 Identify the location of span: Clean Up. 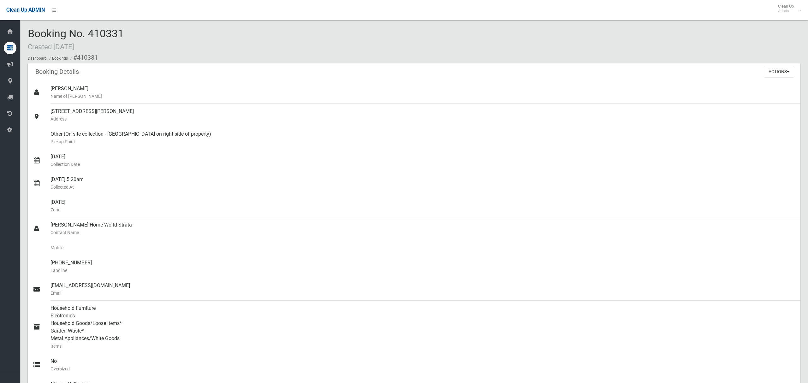
(788, 9).